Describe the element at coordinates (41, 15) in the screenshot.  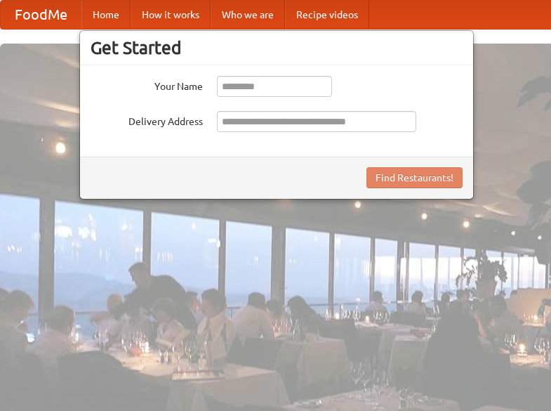
I see `a: FoodMe` at that location.